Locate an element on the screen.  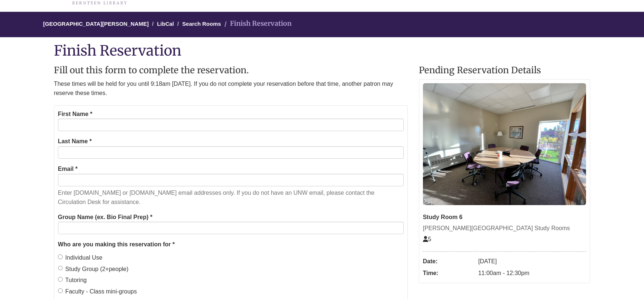
span: The capacity of this space is located at coordinates (427, 239).